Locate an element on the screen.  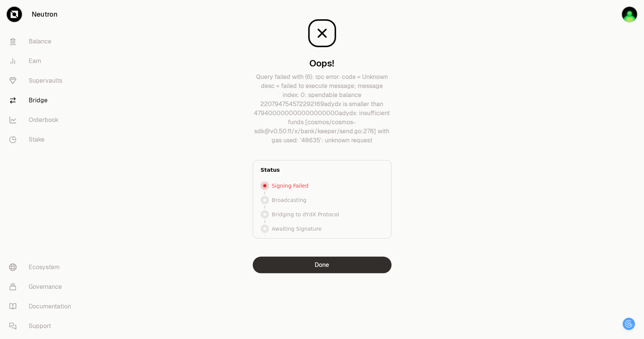
p: Status is located at coordinates (270, 170).